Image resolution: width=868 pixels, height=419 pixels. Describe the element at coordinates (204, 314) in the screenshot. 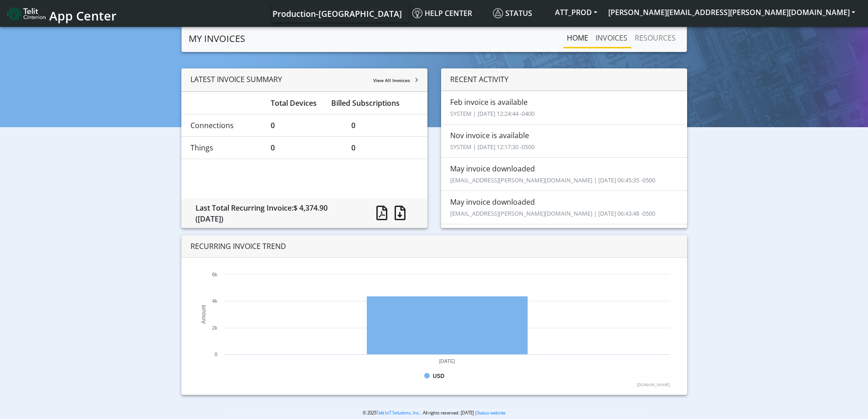

I see `text: Amount` at that location.